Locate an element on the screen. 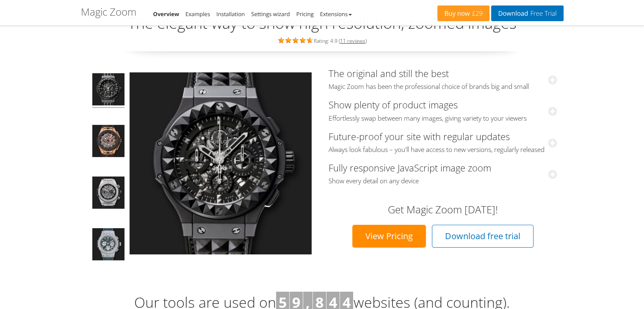 The width and height of the screenshot is (644, 309). h2: The elegant way to show high resolution, zoomed images is located at coordinates (322, 23).